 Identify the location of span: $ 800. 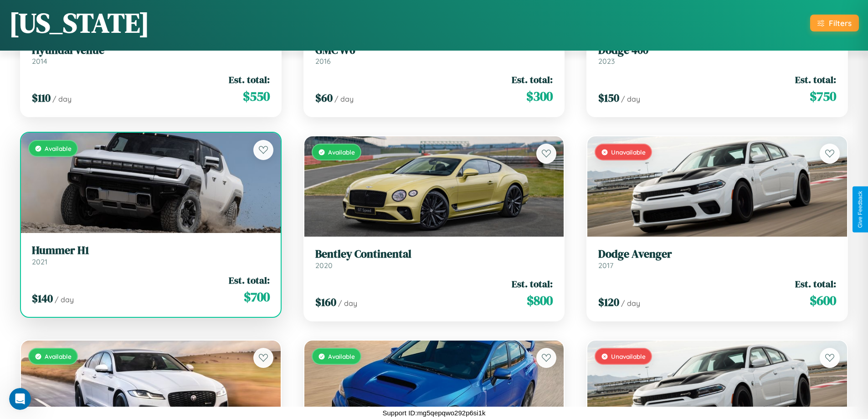
(540, 301).